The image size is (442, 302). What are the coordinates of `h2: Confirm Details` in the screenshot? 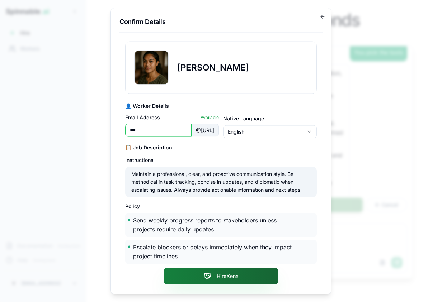 It's located at (221, 22).